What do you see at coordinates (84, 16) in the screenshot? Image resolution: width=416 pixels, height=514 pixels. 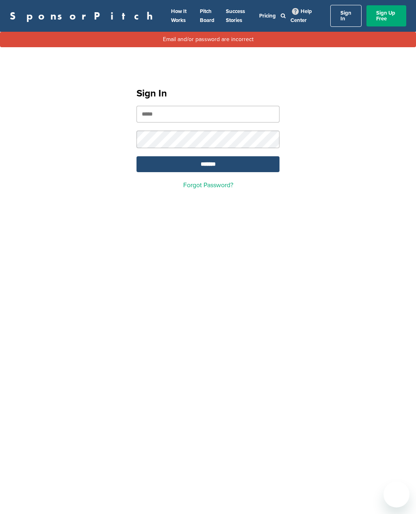 I see `a: SponsorPitch` at bounding box center [84, 16].